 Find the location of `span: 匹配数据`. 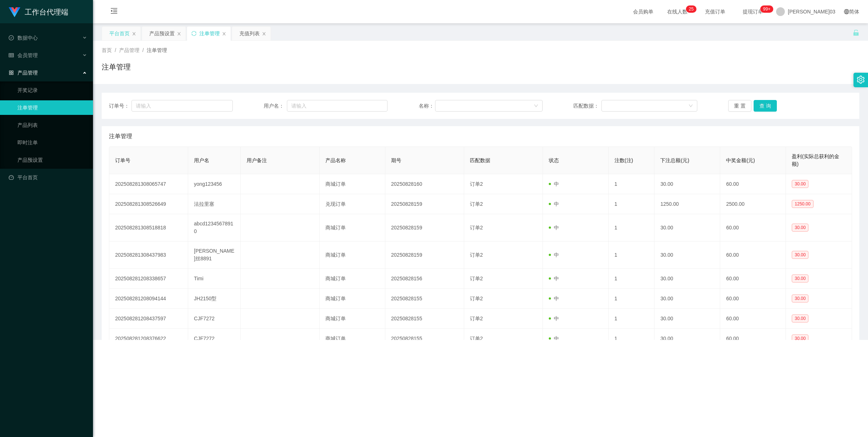

span: 匹配数据 is located at coordinates (480, 161).